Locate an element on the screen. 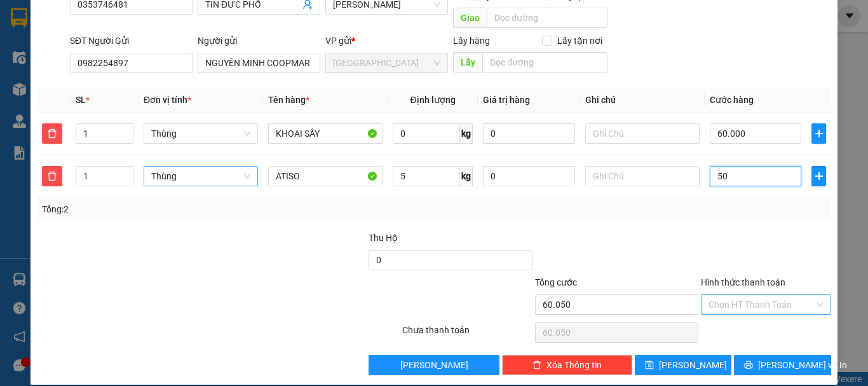 The width and height of the screenshot is (868, 386). span: Đà Lạt is located at coordinates (386, 63).